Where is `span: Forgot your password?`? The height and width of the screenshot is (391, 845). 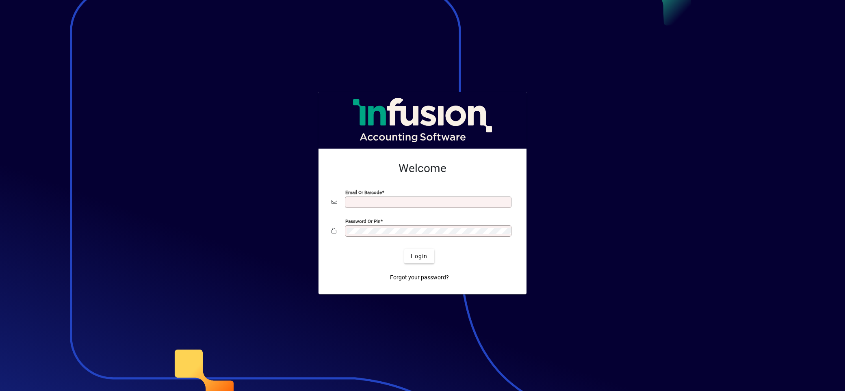 span: Forgot your password? is located at coordinates (419, 278).